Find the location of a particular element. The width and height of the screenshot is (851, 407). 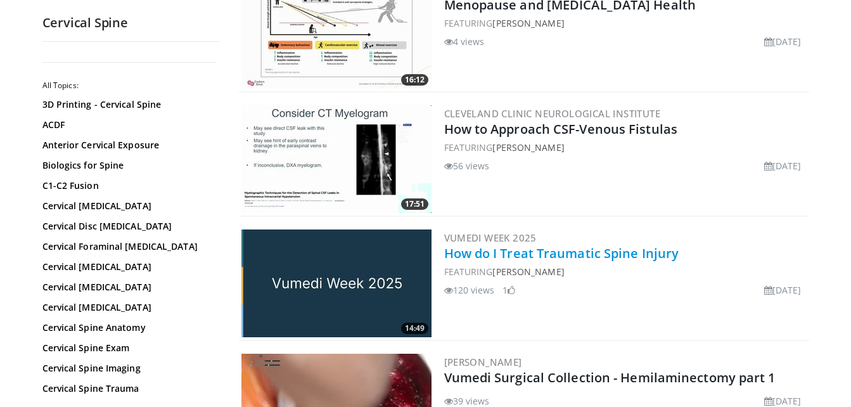

li: 120 views is located at coordinates (469, 289).